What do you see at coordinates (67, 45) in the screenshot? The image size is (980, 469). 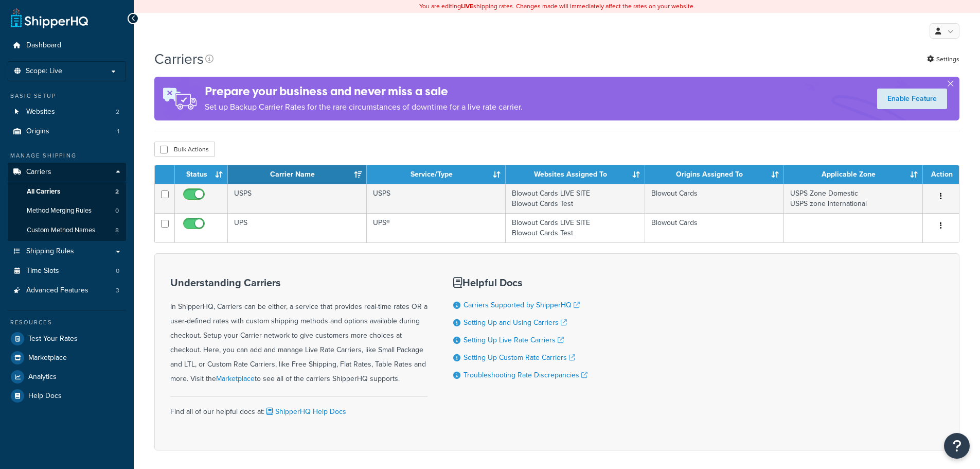 I see `a: Dashboard` at bounding box center [67, 45].